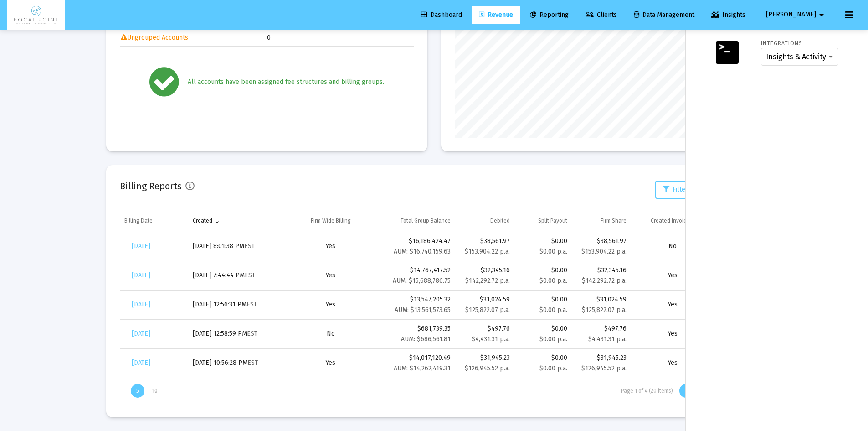  What do you see at coordinates (728, 15) in the screenshot?
I see `a: Insights` at bounding box center [728, 15].